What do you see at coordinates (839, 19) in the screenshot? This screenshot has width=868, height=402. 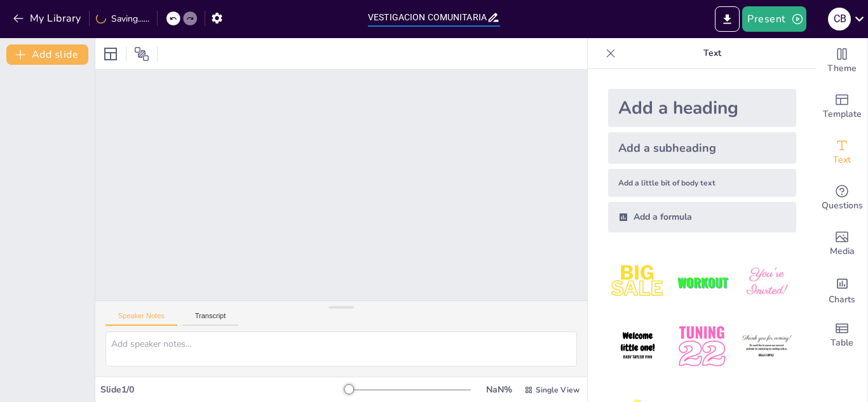 I see `button: c b` at bounding box center [839, 19].